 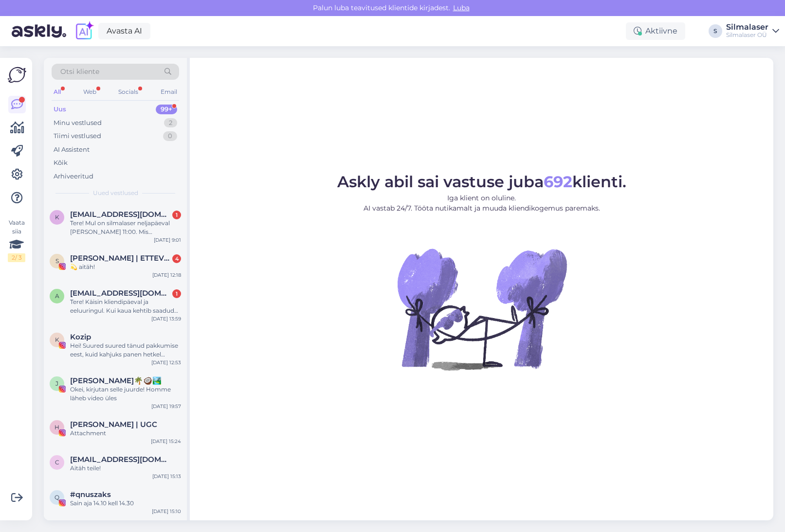 I want to click on span: STELLA TERNA | ETTEVÕTJA & POEET ✍🏼, so click(x=121, y=258).